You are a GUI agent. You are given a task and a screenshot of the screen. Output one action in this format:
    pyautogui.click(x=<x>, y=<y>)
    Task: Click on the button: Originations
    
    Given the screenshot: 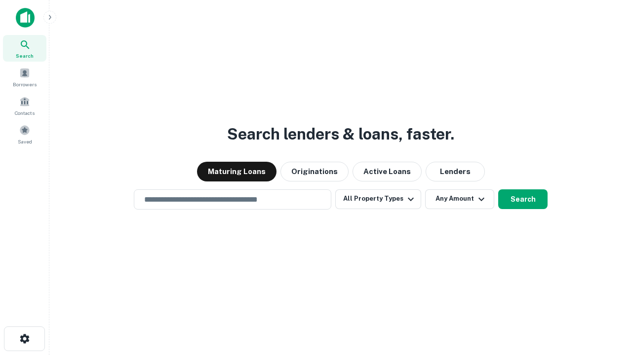 What is the action you would take?
    pyautogui.click(x=314, y=172)
    